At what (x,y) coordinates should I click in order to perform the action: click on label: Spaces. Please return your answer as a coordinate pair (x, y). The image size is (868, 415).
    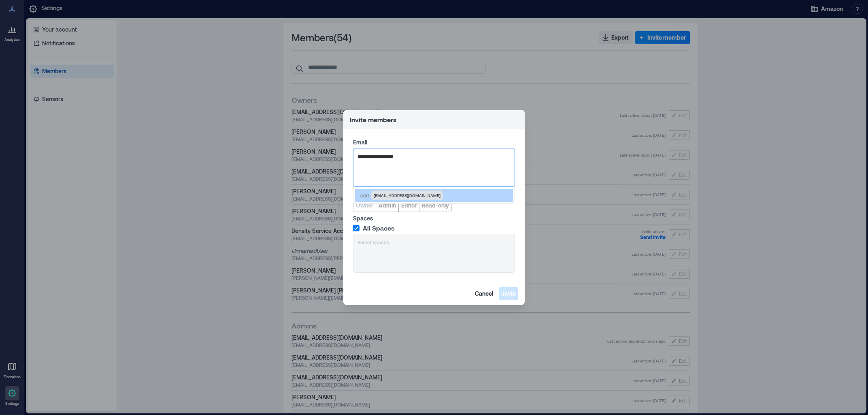
    Looking at the image, I should click on (433, 218).